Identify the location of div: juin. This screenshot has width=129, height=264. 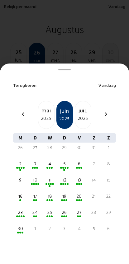
(65, 111).